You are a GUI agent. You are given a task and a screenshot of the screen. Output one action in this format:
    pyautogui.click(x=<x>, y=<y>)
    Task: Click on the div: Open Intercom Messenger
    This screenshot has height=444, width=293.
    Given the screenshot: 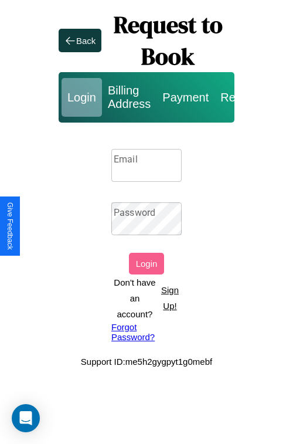 What is the action you would take?
    pyautogui.click(x=26, y=418)
    